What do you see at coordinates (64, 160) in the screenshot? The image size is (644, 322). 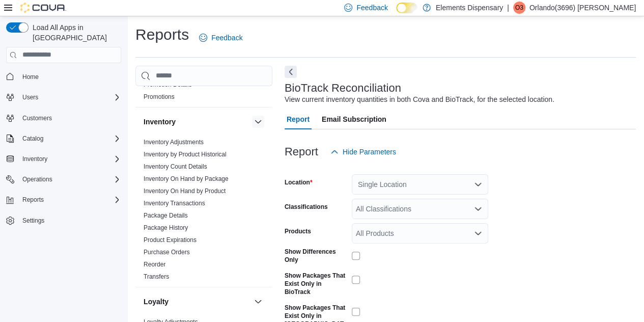 I see `nav: Complex example` at bounding box center [64, 160].